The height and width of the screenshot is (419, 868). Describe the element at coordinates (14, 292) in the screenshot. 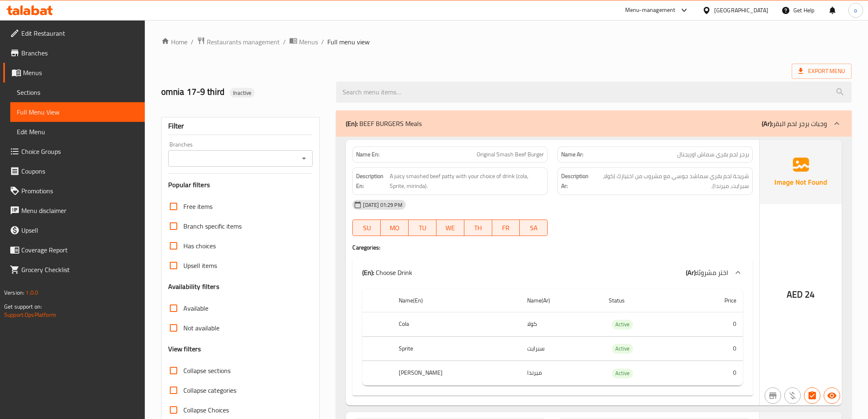

I see `span: Version:` at that location.